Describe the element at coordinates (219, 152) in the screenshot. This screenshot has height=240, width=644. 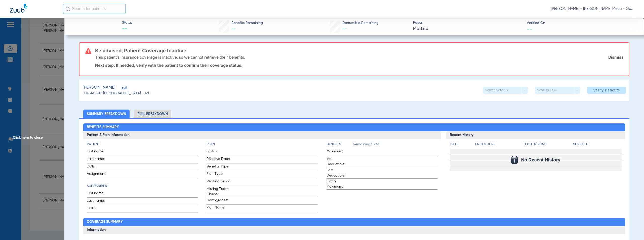
I see `span: Status:` at that location.